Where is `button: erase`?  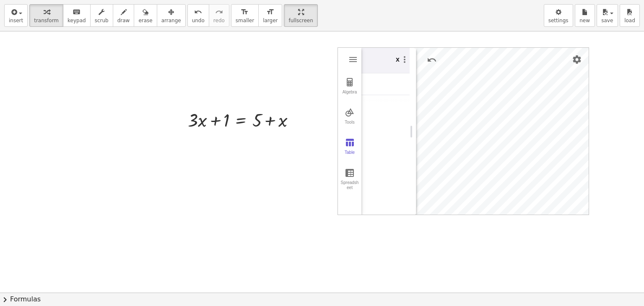 button: erase is located at coordinates (145, 16).